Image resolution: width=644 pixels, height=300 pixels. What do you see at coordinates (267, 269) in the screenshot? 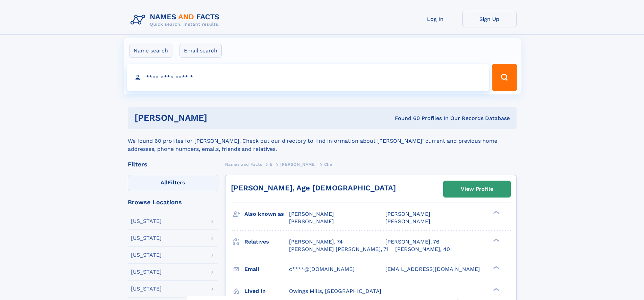
I see `h3: Email` at bounding box center [267, 269].